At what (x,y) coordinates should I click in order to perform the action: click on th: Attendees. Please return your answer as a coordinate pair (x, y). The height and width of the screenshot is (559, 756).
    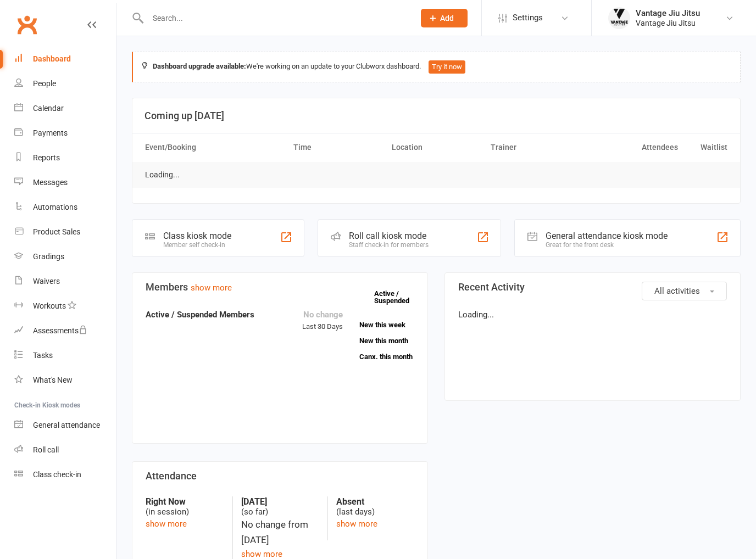
    Looking at the image, I should click on (633, 148).